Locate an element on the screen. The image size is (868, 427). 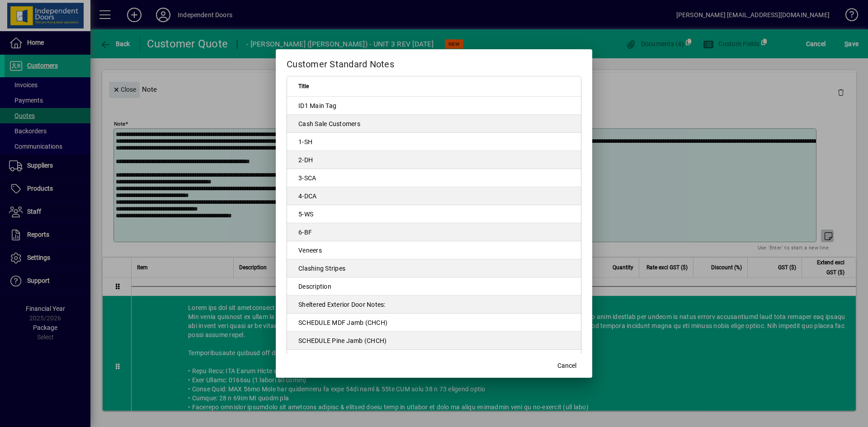
span: Cancel is located at coordinates (567, 366).